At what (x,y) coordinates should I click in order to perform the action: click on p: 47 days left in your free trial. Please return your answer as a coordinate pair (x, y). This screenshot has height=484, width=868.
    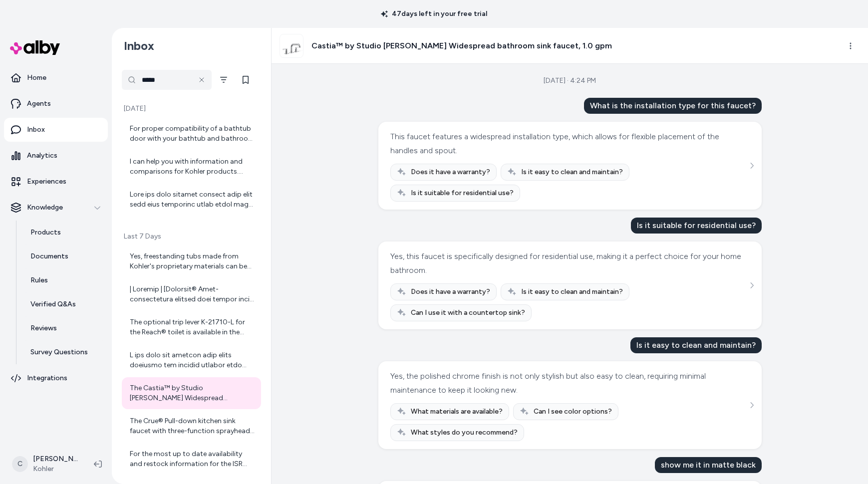
    Looking at the image, I should click on (434, 14).